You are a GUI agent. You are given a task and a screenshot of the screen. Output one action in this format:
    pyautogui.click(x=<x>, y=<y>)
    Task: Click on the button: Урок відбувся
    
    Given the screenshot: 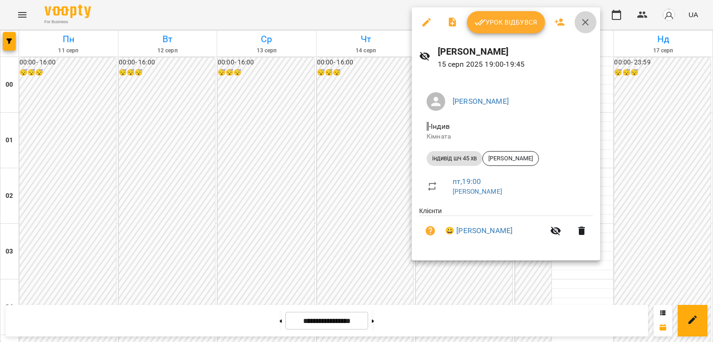 What is the action you would take?
    pyautogui.click(x=506, y=22)
    